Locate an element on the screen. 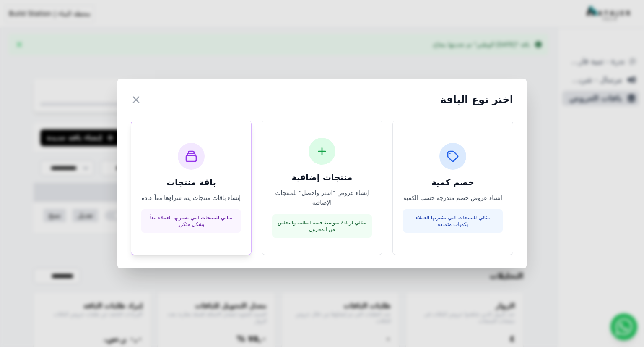 The image size is (644, 347). p: مثالي لزيادة متوسط قيمة الطلب والتخلص من المخزون is located at coordinates (322, 226).